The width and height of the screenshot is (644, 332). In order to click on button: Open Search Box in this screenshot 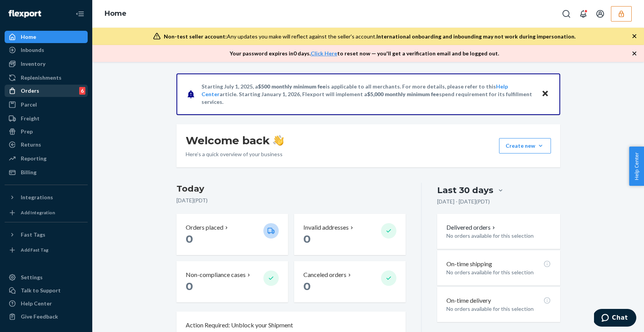, I will do `click(566, 14)`.